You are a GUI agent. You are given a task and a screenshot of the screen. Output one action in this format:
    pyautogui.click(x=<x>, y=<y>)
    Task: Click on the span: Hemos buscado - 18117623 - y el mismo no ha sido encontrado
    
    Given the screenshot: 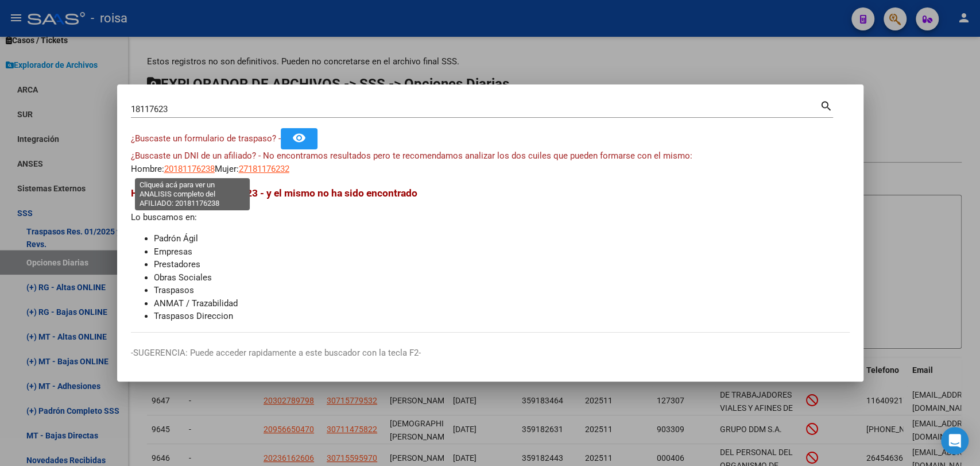 What is the action you would take?
    pyautogui.click(x=273, y=193)
    